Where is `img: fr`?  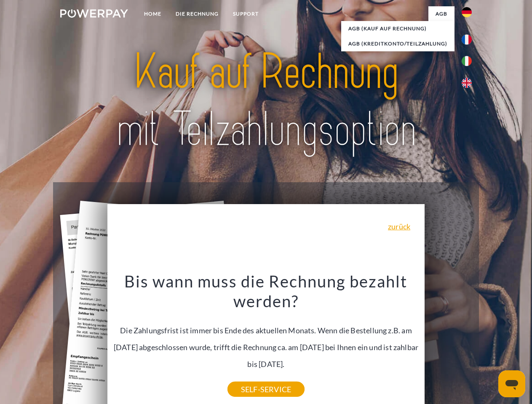
img: fr is located at coordinates (467, 40).